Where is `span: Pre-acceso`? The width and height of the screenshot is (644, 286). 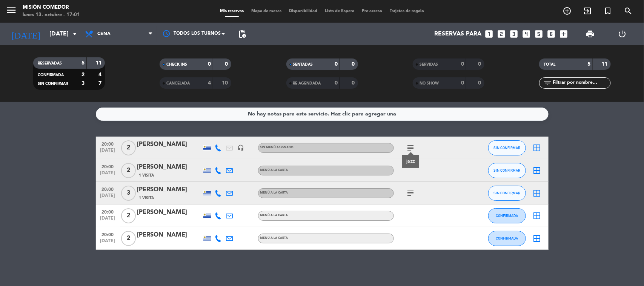
span: Pre-acceso is located at coordinates (372, 11).